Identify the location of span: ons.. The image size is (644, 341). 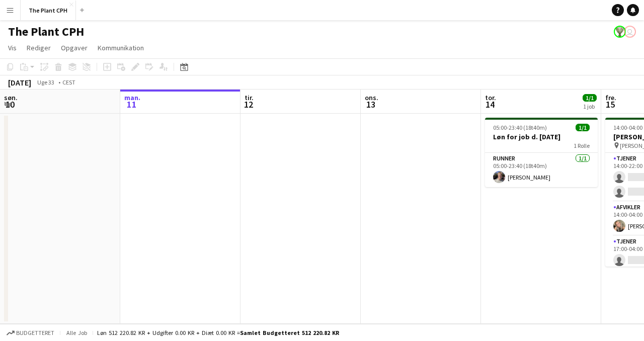
(372, 98).